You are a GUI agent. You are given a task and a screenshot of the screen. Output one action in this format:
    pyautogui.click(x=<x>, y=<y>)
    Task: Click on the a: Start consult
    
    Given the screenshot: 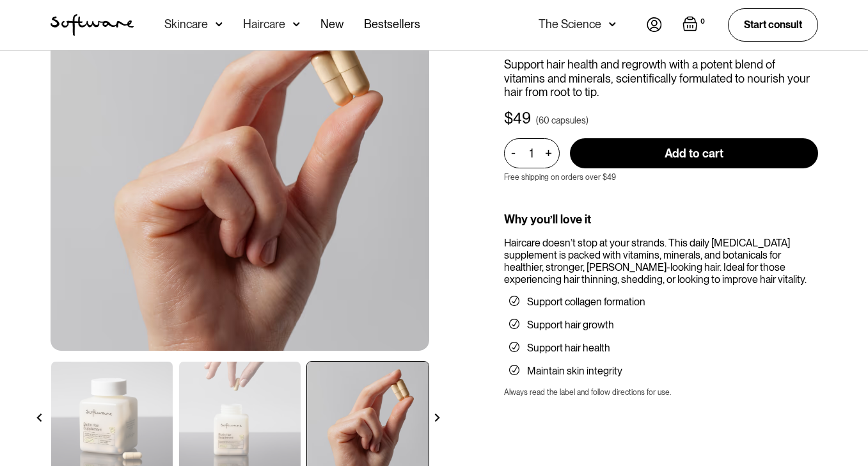 What is the action you would take?
    pyautogui.click(x=773, y=24)
    